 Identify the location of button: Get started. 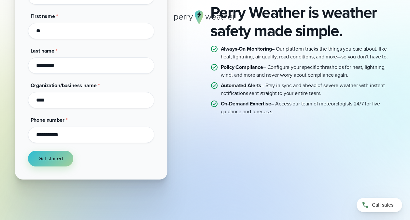
(51, 158).